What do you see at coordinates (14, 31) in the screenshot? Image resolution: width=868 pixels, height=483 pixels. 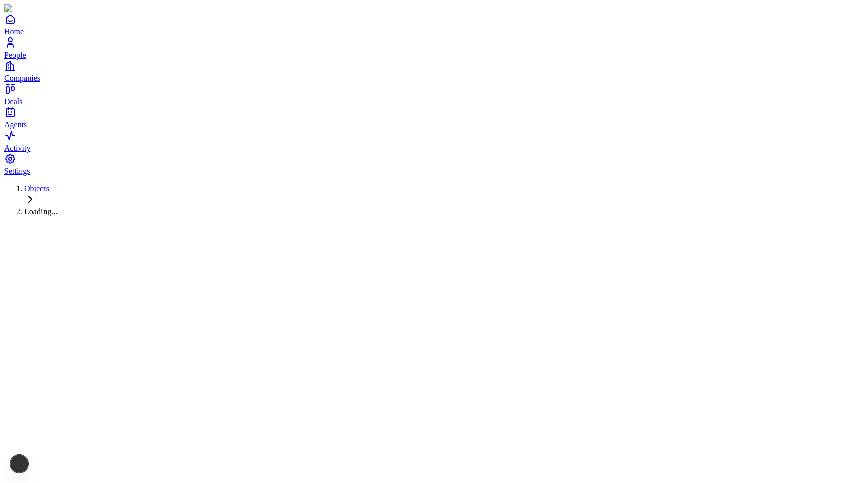 I see `span: Home` at bounding box center [14, 31].